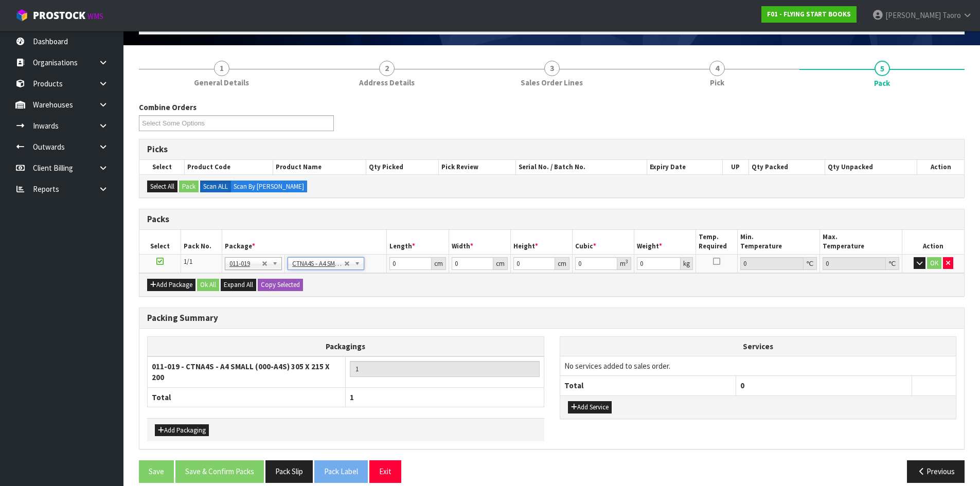  What do you see at coordinates (402, 167) in the screenshot?
I see `th: Qty Picked` at bounding box center [402, 167].